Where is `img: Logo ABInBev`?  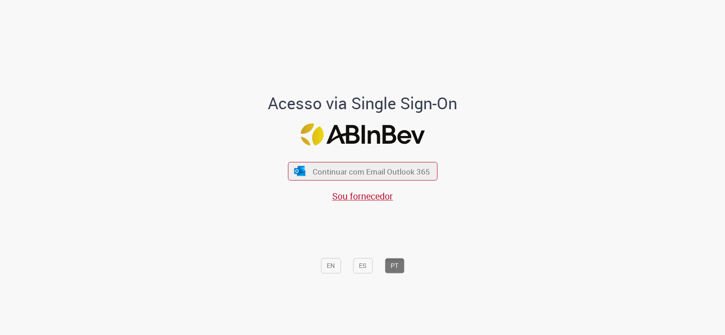
img: Logo ABInBev is located at coordinates (363, 134).